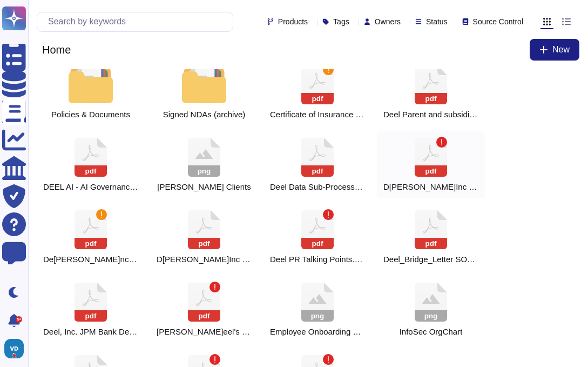 The image size is (588, 367). What do you see at coordinates (137, 22) in the screenshot?
I see `input: Search by keywords` at bounding box center [137, 22].